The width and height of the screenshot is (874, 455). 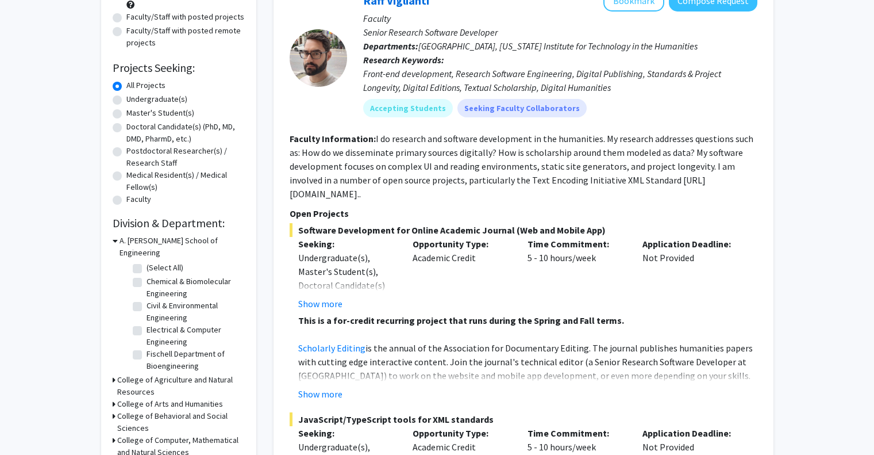 I want to click on label: (Select All), so click(x=165, y=267).